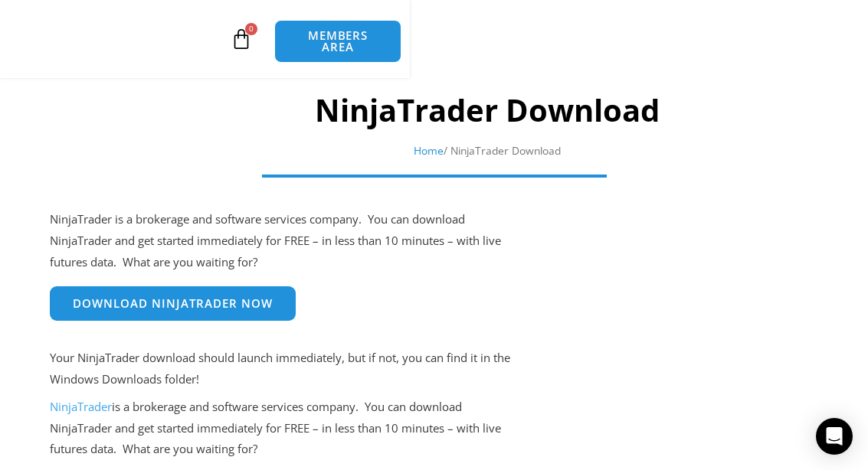 Image resolution: width=868 pixels, height=470 pixels. I want to click on a: Download NinjaTrader Now, so click(172, 304).